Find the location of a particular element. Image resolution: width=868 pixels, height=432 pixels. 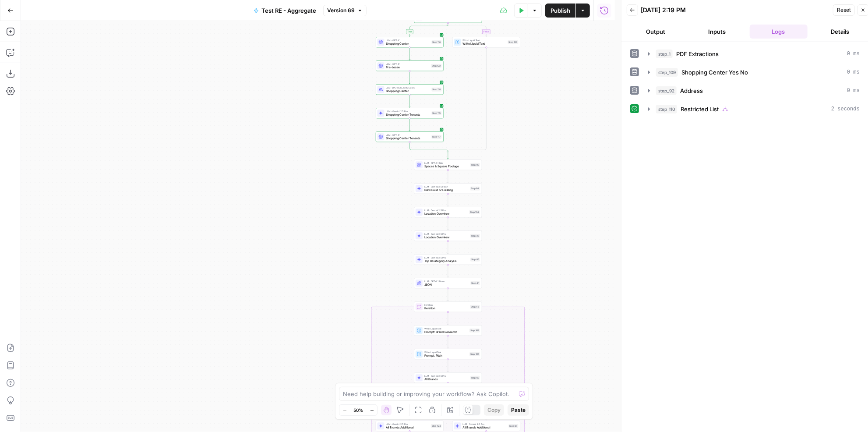

button: Reset is located at coordinates (844, 10).